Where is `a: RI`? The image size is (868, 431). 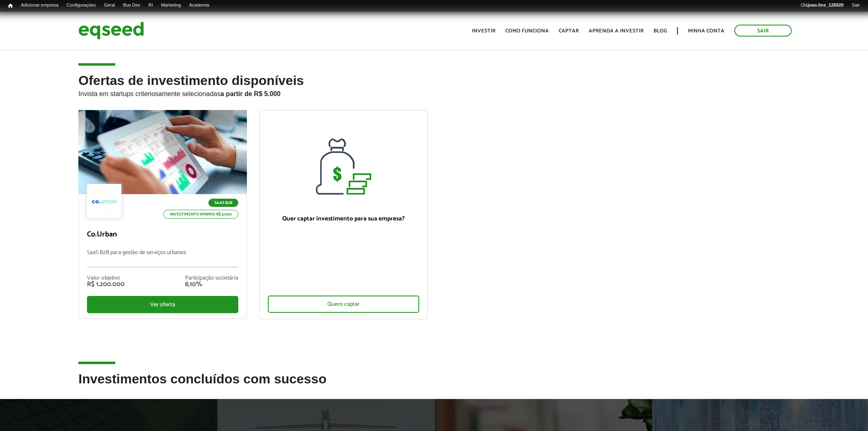 a: RI is located at coordinates (150, 5).